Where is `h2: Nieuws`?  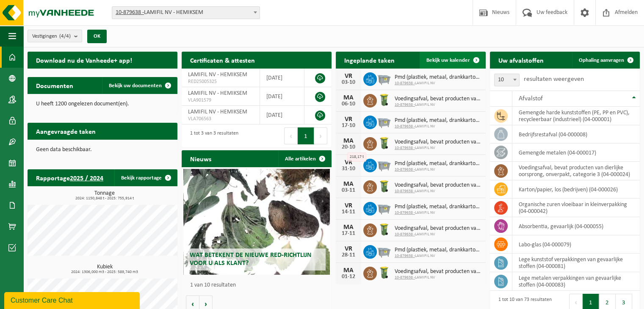 h2: Nieuws is located at coordinates (201, 158).